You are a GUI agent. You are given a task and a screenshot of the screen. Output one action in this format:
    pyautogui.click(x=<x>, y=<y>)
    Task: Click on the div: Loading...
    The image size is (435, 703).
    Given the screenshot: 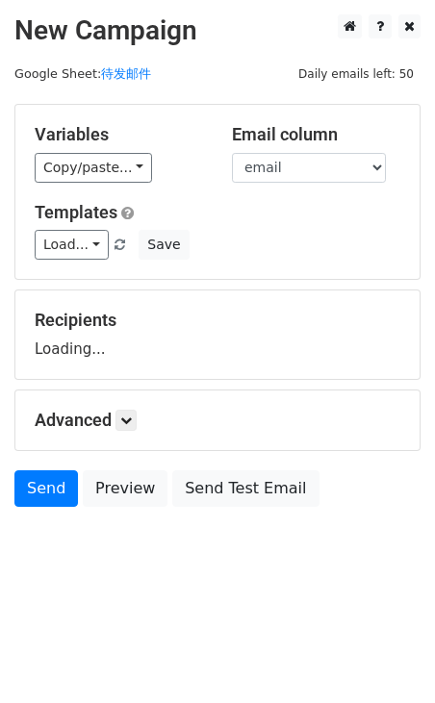 What is the action you would take?
    pyautogui.click(x=217, y=335)
    